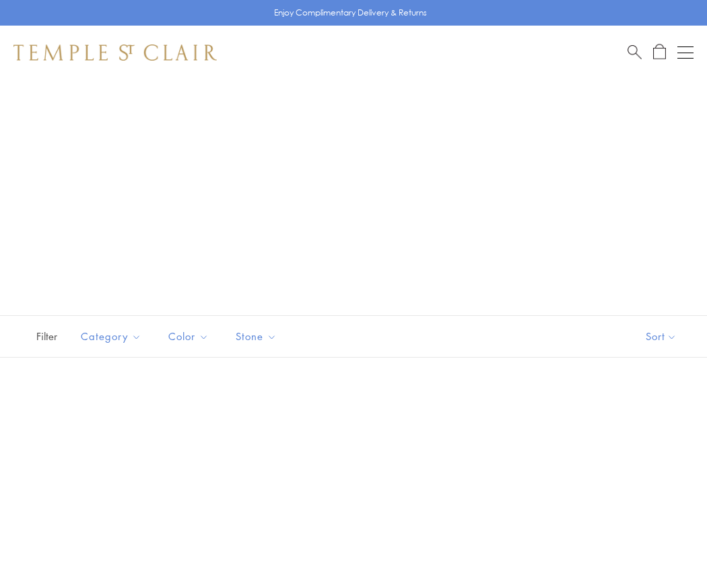 The width and height of the screenshot is (707, 588). I want to click on span: Stone, so click(258, 336).